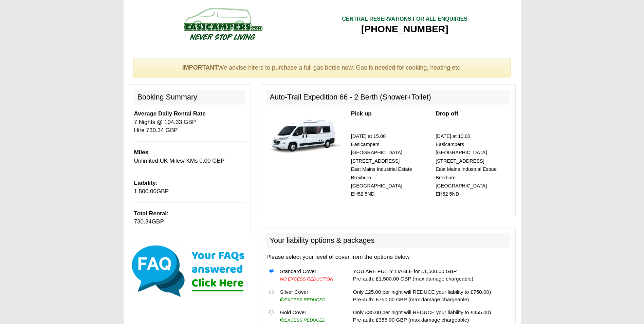  What do you see at coordinates (430, 275) in the screenshot?
I see `td: YOU ARE FULLY LIABLE for £1,500.00 GBP Pre-auth: £1,500.00 GBP (max damage chargeable)` at bounding box center [430, 275].